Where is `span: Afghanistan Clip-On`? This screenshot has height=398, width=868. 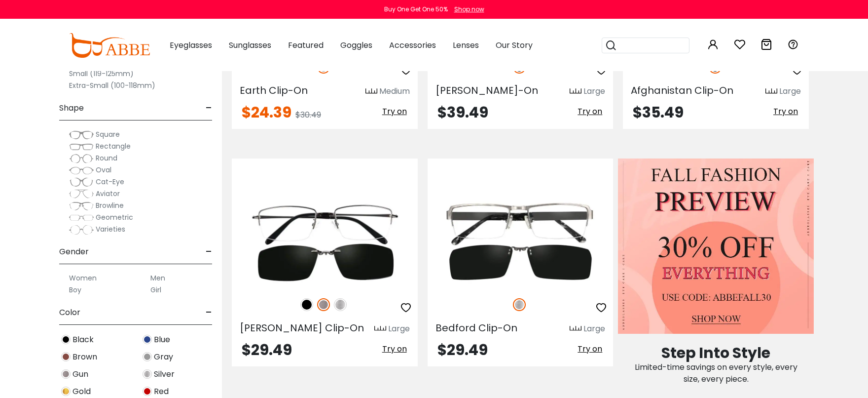
span: Afghanistan Clip-On is located at coordinates (682, 90).